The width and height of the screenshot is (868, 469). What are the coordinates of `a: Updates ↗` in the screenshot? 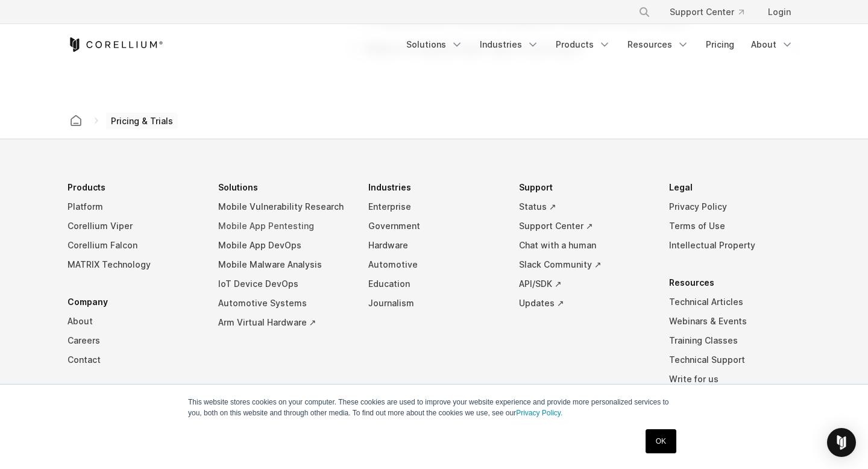 It's located at (585, 303).